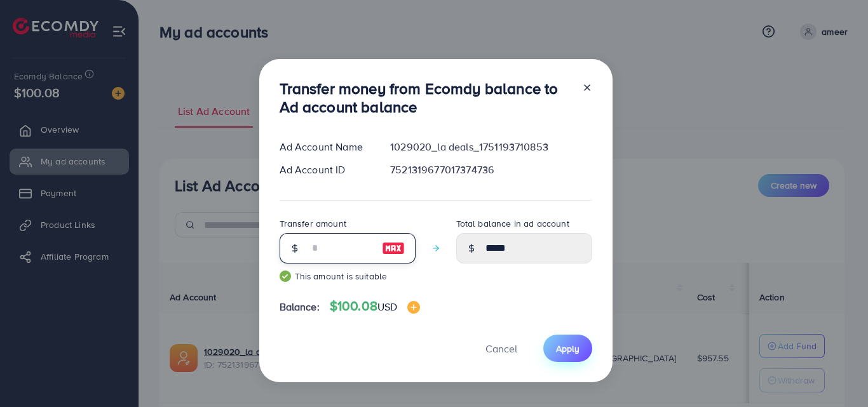 The image size is (868, 407). What do you see at coordinates (567, 348) in the screenshot?
I see `button: Apply` at bounding box center [567, 348].